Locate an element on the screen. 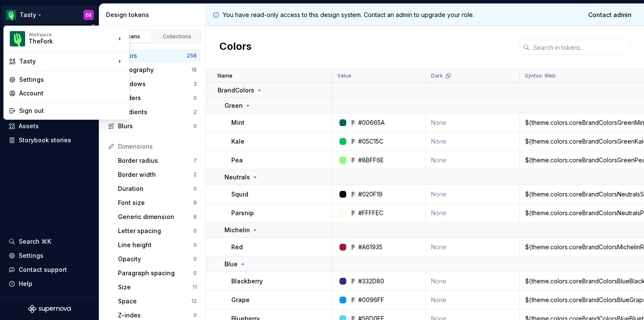 The height and width of the screenshot is (320, 644). div: Tasty is located at coordinates (67, 61).